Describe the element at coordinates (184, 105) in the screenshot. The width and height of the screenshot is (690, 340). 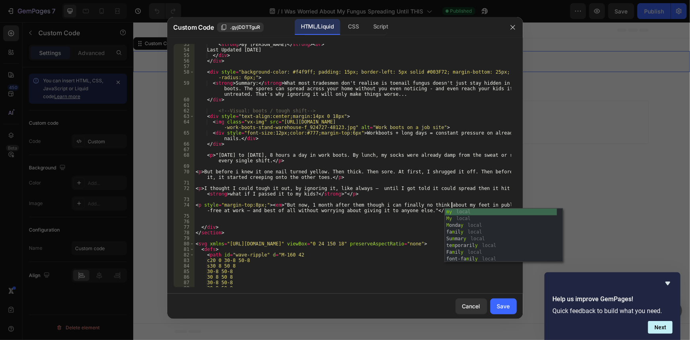
I see `div: 61` at that location.